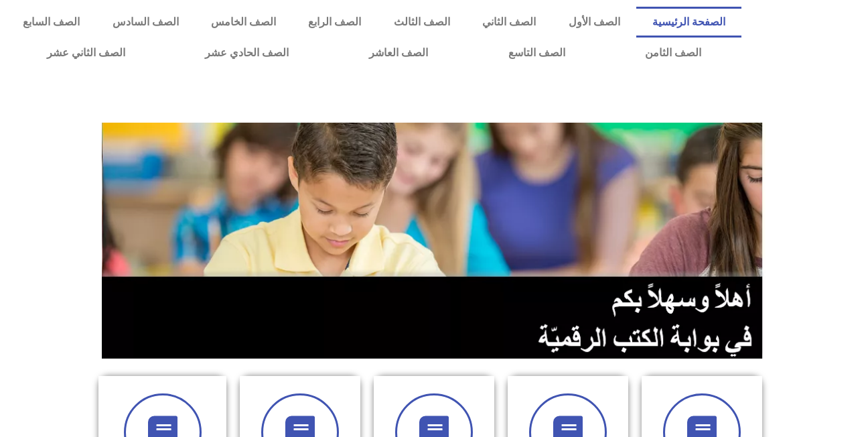 This screenshot has height=437, width=868. I want to click on a: الصف السابع, so click(51, 22).